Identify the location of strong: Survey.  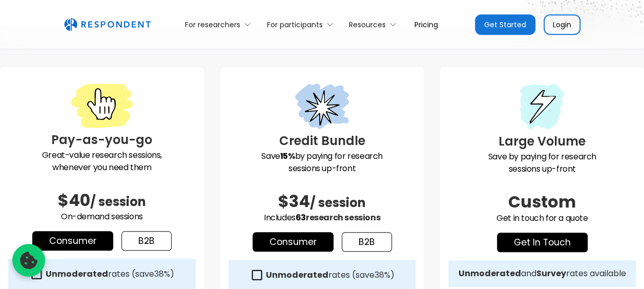
(552, 274).